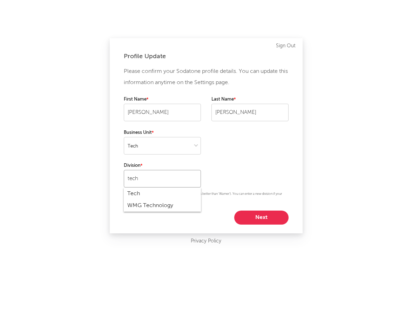  I want to click on a: Privacy Policy, so click(206, 241).